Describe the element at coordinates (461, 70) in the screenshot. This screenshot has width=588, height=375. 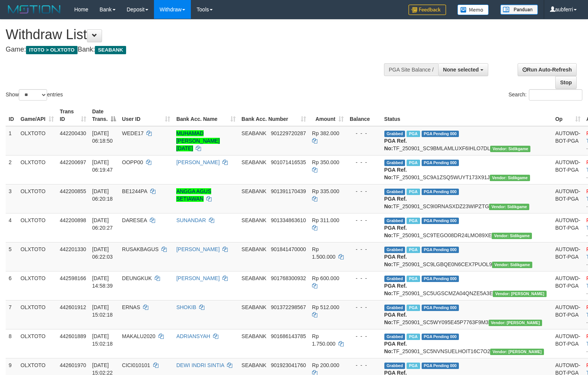
I see `span: None selected` at that location.